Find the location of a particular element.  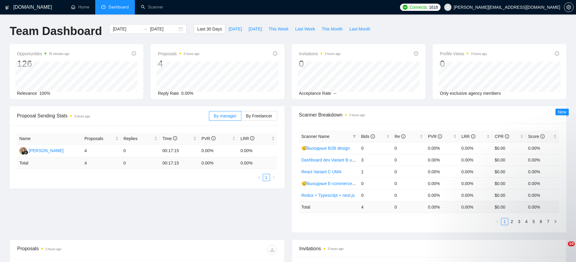

a: searchScanner is located at coordinates (152, 7).